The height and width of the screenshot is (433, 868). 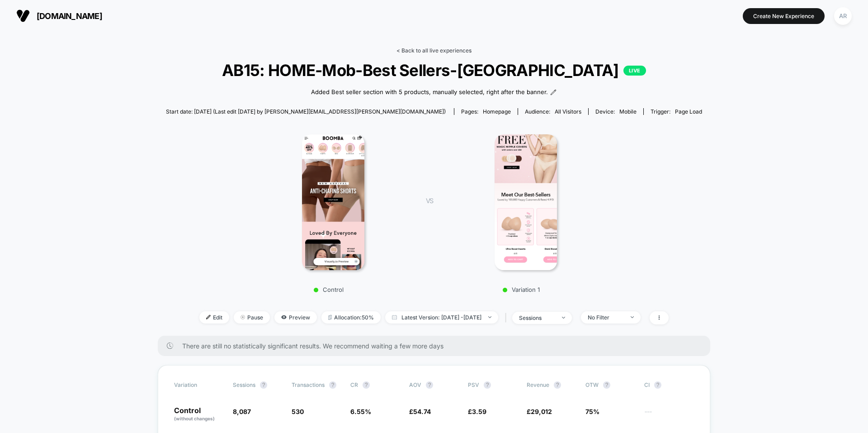 What do you see at coordinates (542, 411) in the screenshot?
I see `span: 29,012` at bounding box center [542, 411].